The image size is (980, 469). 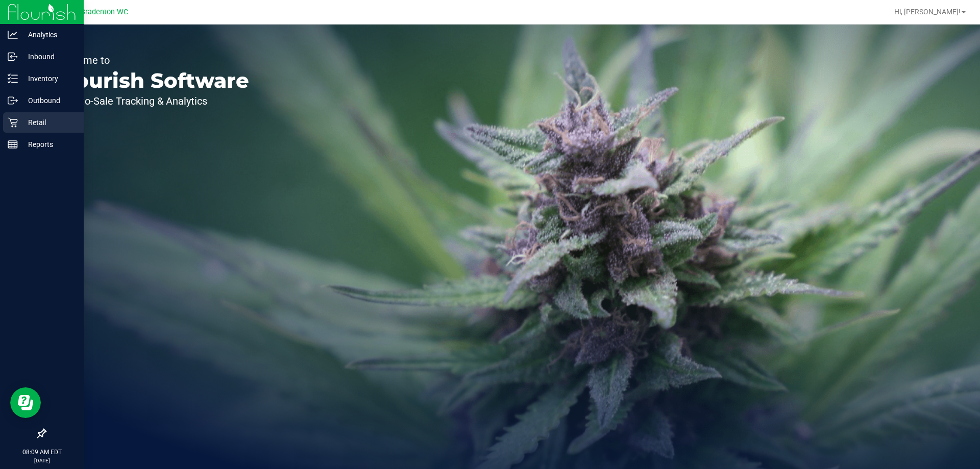 I want to click on inline-svg: Reports, so click(x=13, y=144).